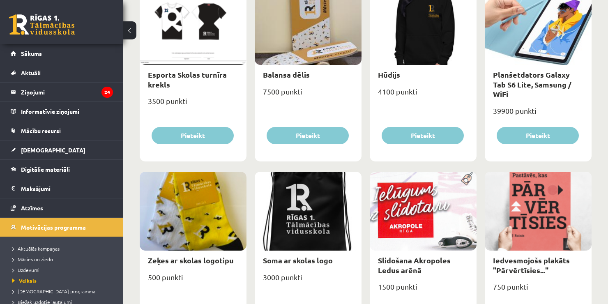  I want to click on legend: Ziņojumi, so click(67, 92).